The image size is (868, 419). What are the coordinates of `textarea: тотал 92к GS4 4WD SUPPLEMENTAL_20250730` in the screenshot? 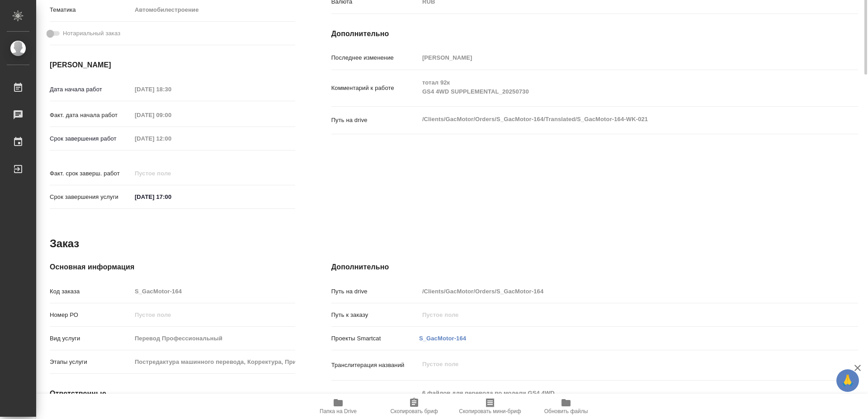 It's located at (616, 88).